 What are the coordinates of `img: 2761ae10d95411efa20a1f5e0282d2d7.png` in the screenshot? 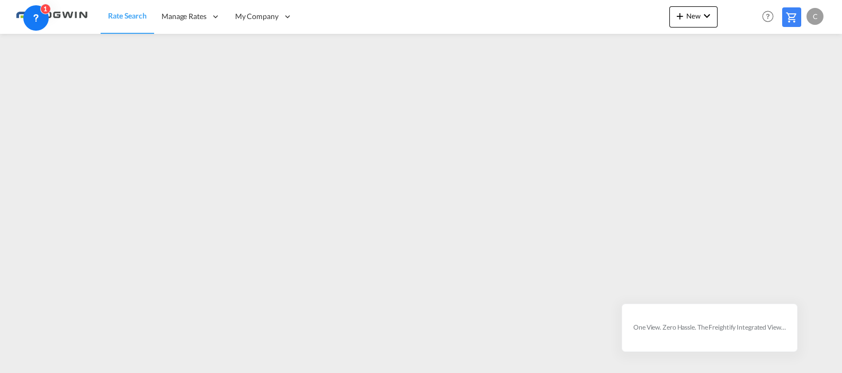 It's located at (51, 16).